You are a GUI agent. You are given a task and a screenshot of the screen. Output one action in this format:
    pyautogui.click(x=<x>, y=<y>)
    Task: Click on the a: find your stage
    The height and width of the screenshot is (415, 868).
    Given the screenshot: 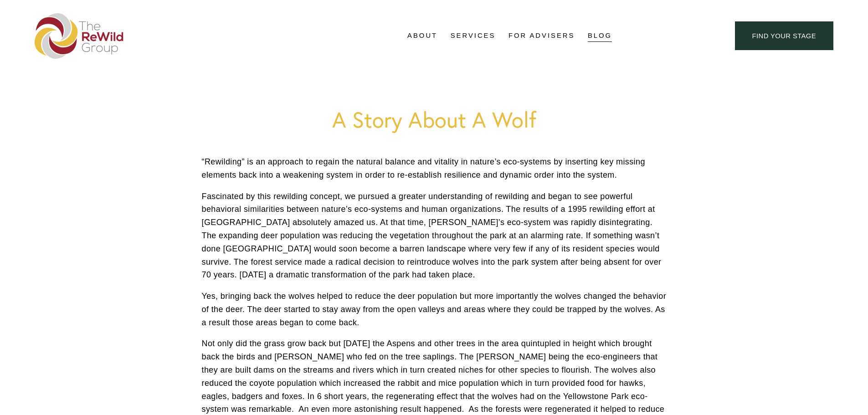 What is the action you would take?
    pyautogui.click(x=784, y=36)
    